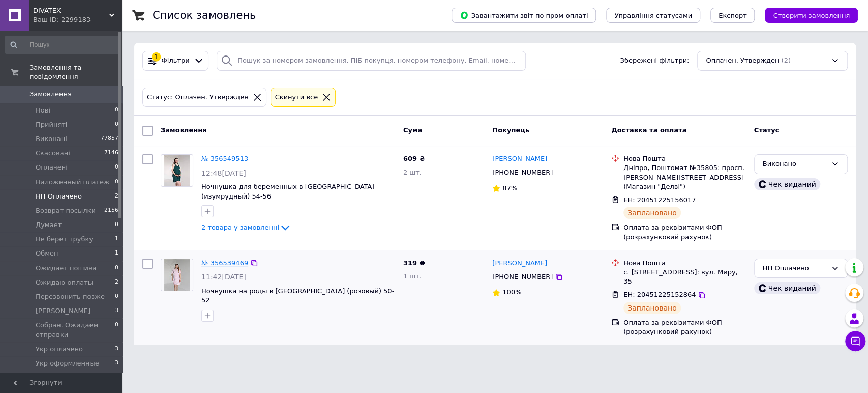 The image size is (868, 393). What do you see at coordinates (512, 292) in the screenshot?
I see `span: 100%` at bounding box center [512, 292].